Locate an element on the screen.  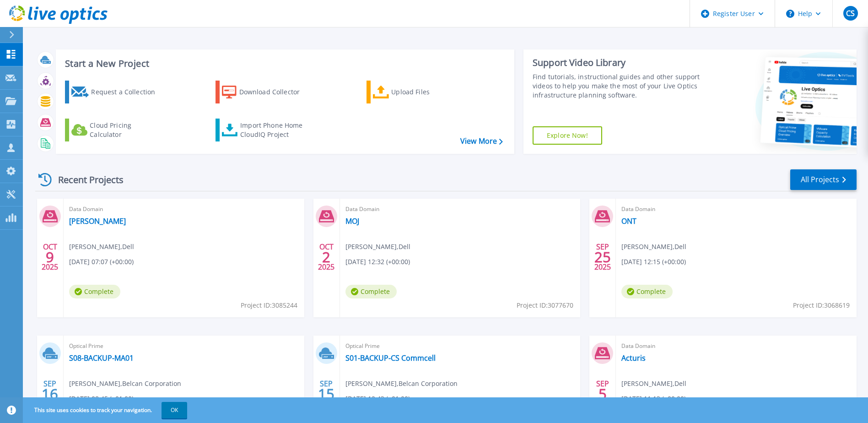
a: Explore Now! is located at coordinates (567, 136).